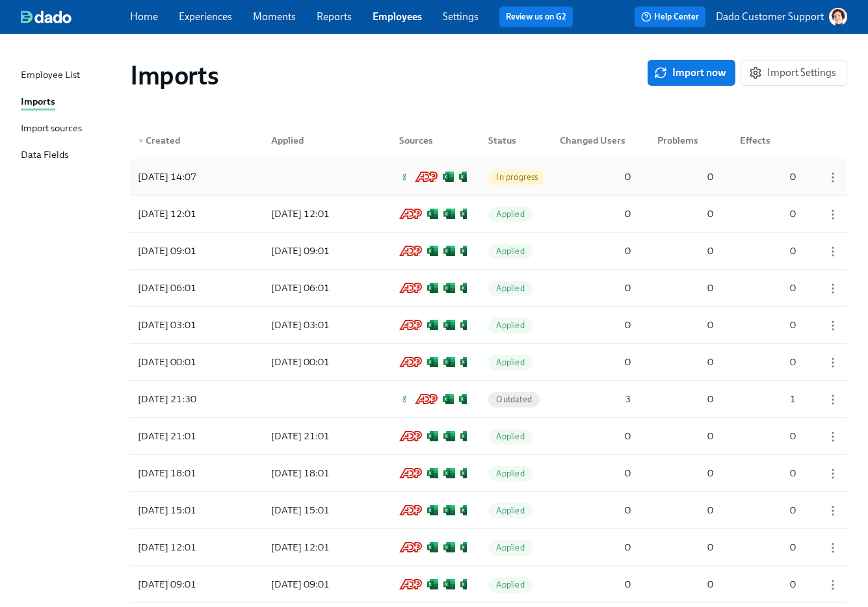  Describe the element at coordinates (70, 102) in the screenshot. I see `a: Imports` at that location.